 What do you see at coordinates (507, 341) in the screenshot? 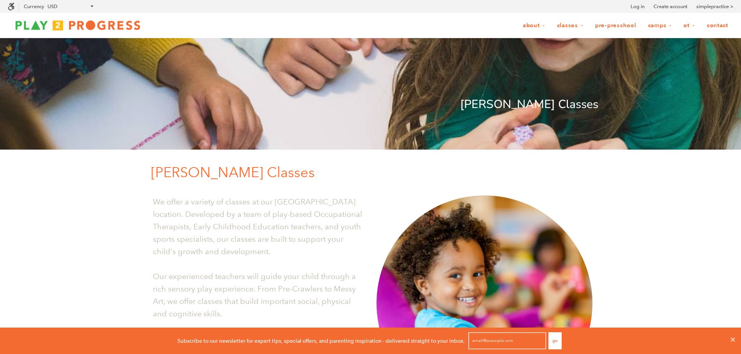
I see `input: email@example.com` at bounding box center [507, 341].